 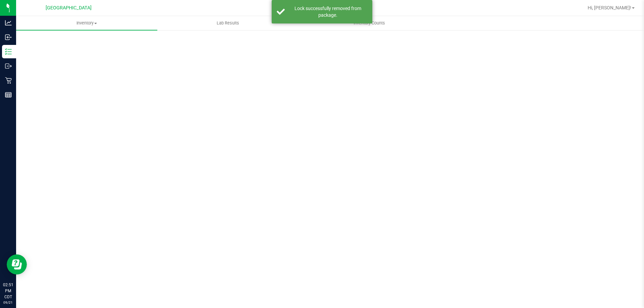 I want to click on inline-svg: Analytics, so click(x=8, y=23).